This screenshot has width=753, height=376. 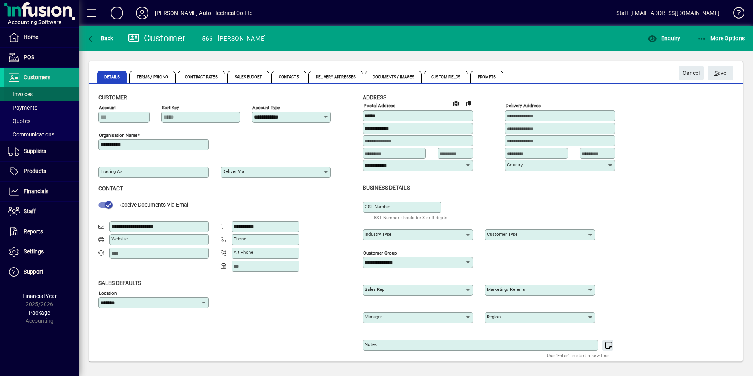 What do you see at coordinates (100, 38) in the screenshot?
I see `span: Back` at bounding box center [100, 38].